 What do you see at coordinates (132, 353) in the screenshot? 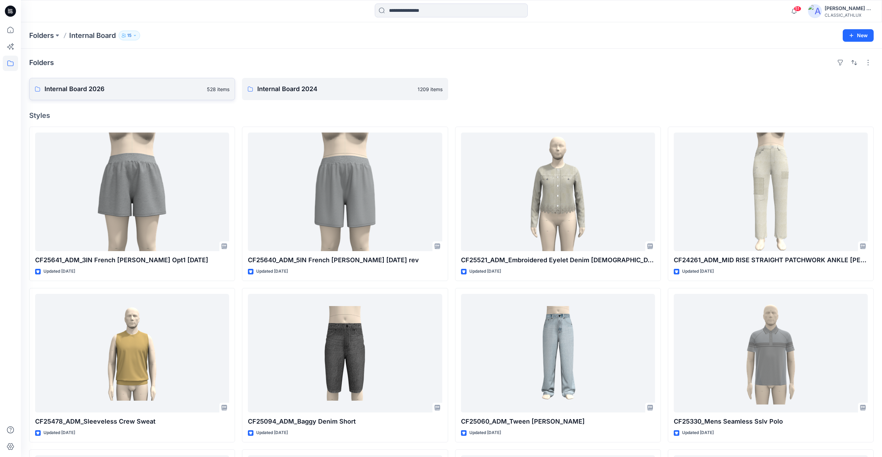
I see `a: CF25478_ADM_Sleeveless Crew Sweat` at bounding box center [132, 353].